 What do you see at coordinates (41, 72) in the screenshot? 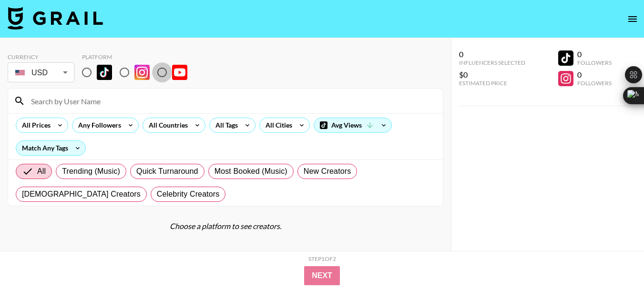
I see `div: USD` at bounding box center [41, 72].